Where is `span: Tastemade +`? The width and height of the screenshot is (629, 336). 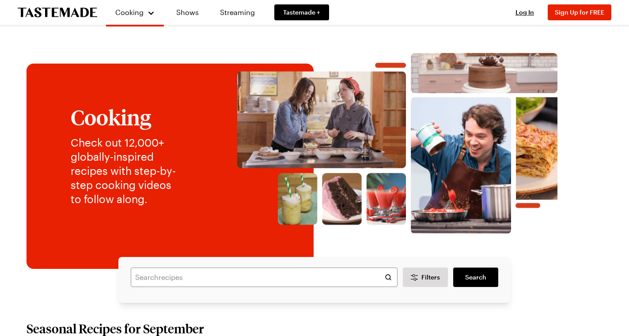 span: Tastemade + is located at coordinates (302, 12).